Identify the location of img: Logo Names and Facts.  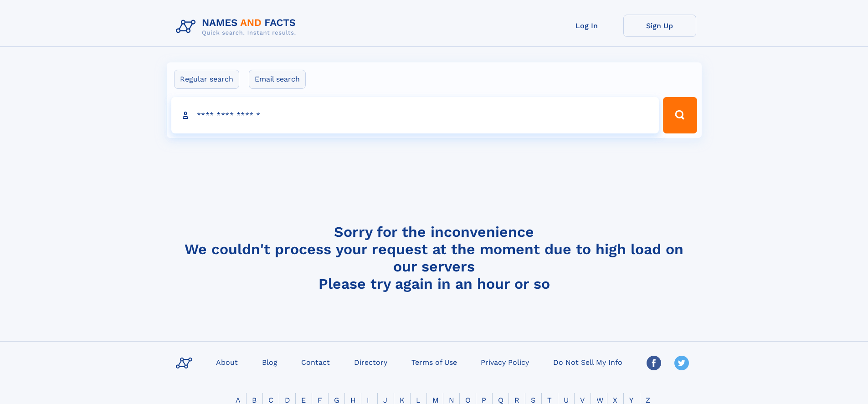
(238, 27).